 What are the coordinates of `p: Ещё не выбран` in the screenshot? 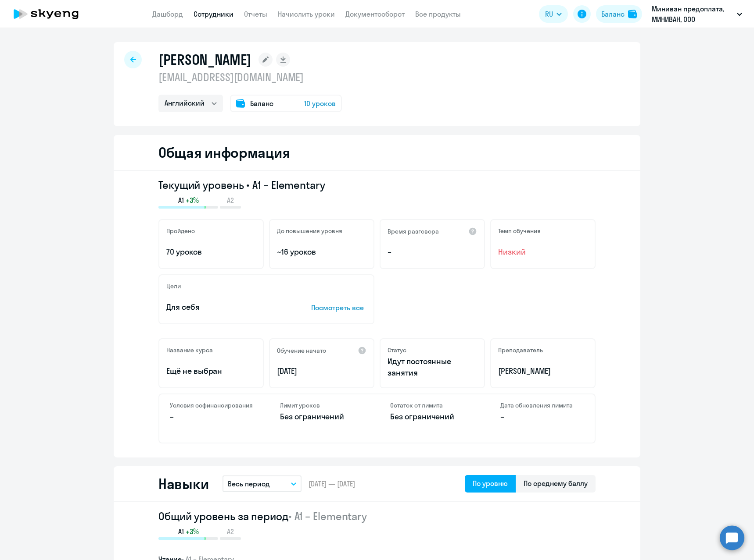 It's located at (211, 371).